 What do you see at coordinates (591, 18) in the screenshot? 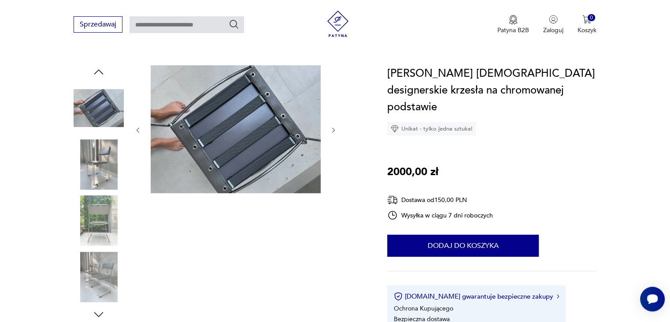
I see `div: 0` at bounding box center [591, 18].